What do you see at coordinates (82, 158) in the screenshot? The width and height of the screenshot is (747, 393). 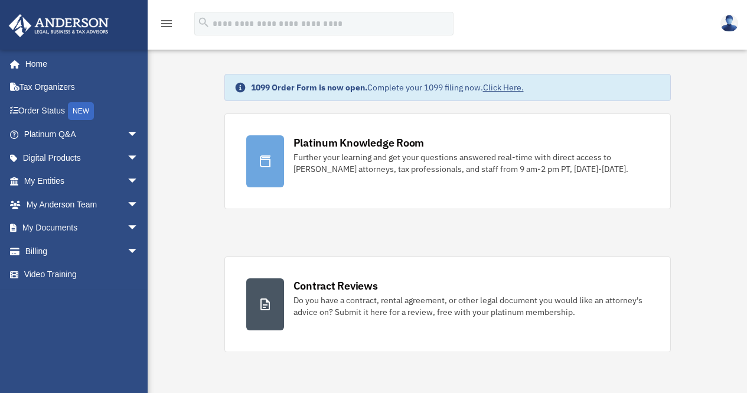 I see `a: Digital Productsarrow_drop_down` at bounding box center [82, 158].